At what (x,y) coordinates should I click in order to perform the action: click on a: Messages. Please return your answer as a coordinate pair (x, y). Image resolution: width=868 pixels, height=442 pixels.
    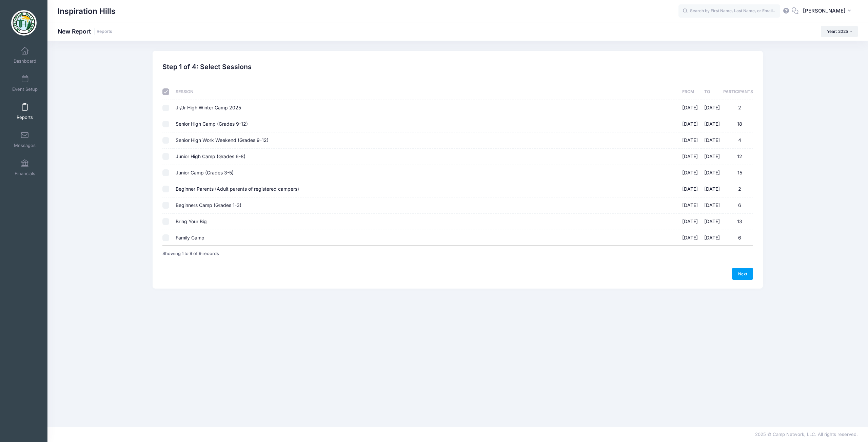
    Looking at the image, I should click on (24, 140).